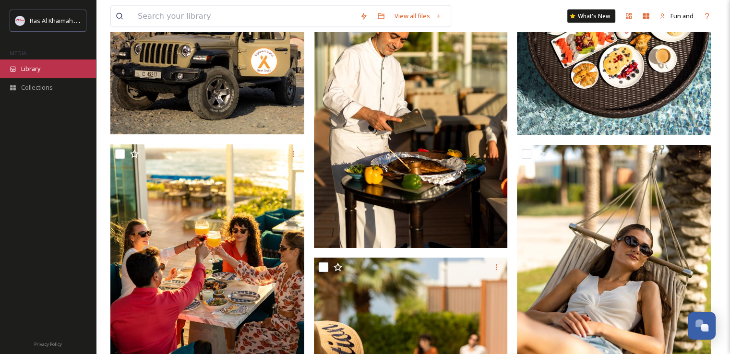  I want to click on div: View all files, so click(418, 15).